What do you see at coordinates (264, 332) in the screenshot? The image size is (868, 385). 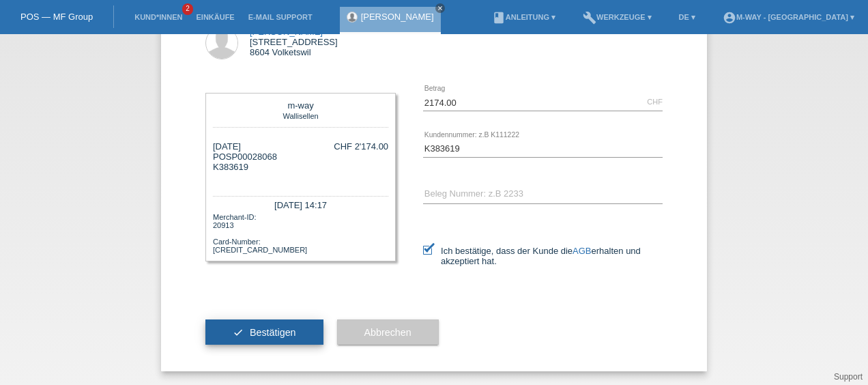 I see `button: check Bestätigen` at bounding box center [264, 332].